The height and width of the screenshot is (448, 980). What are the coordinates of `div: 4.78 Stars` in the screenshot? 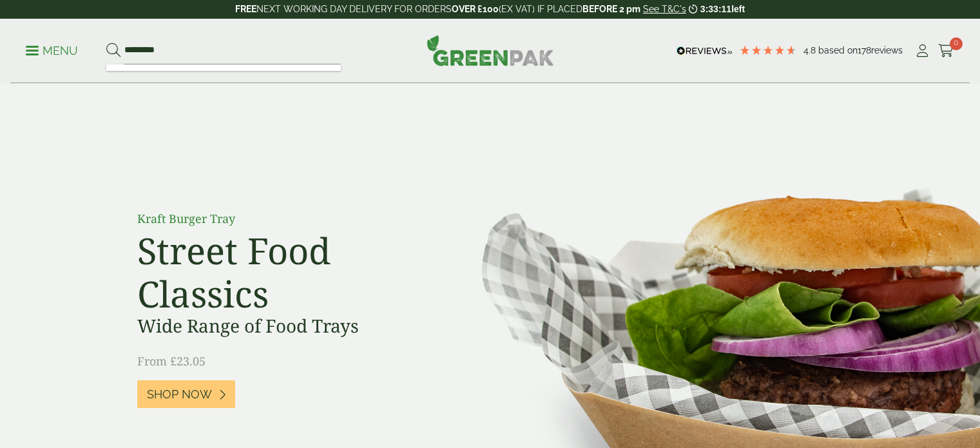 It's located at (768, 50).